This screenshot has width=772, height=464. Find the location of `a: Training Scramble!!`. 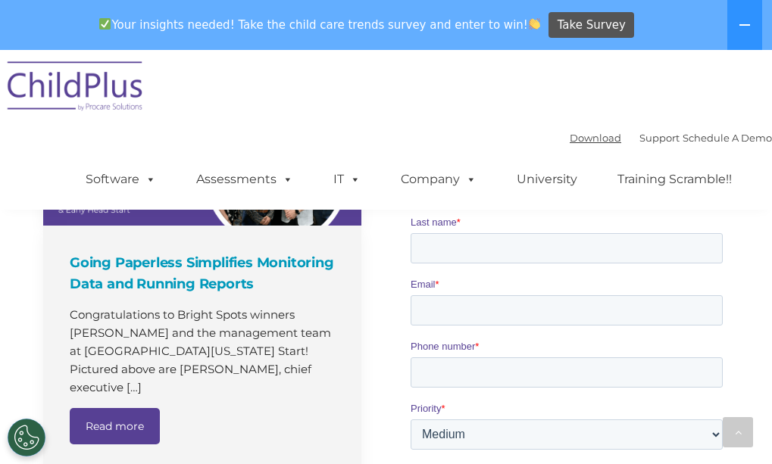

a: Training Scramble!! is located at coordinates (674, 179).